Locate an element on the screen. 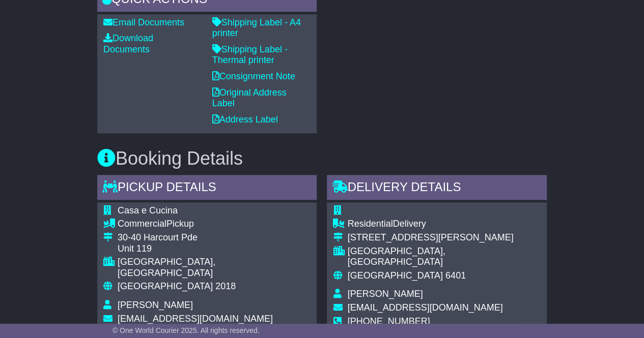 This screenshot has width=644, height=338. a: Download Documents is located at coordinates (128, 44).